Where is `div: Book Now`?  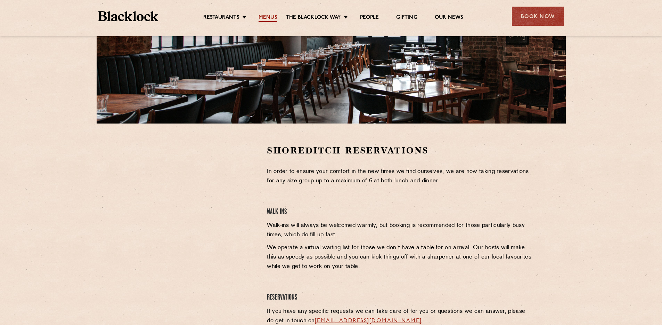
div: Book Now is located at coordinates (538, 16).